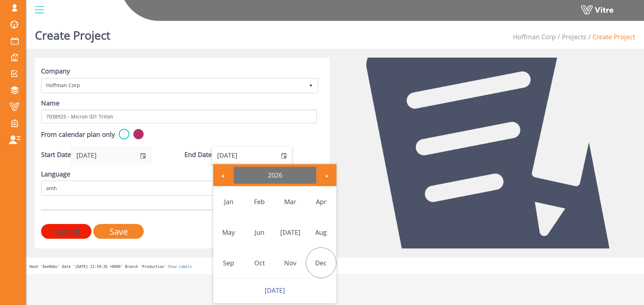  What do you see at coordinates (275, 175) in the screenshot?
I see `a: 2026` at bounding box center [275, 175].